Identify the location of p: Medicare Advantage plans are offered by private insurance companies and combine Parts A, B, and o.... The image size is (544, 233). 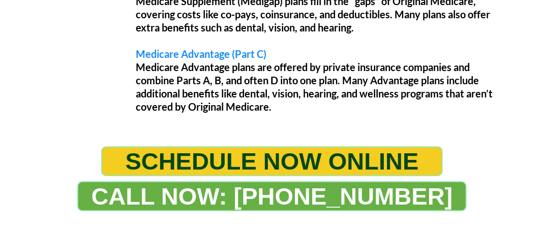
(318, 87).